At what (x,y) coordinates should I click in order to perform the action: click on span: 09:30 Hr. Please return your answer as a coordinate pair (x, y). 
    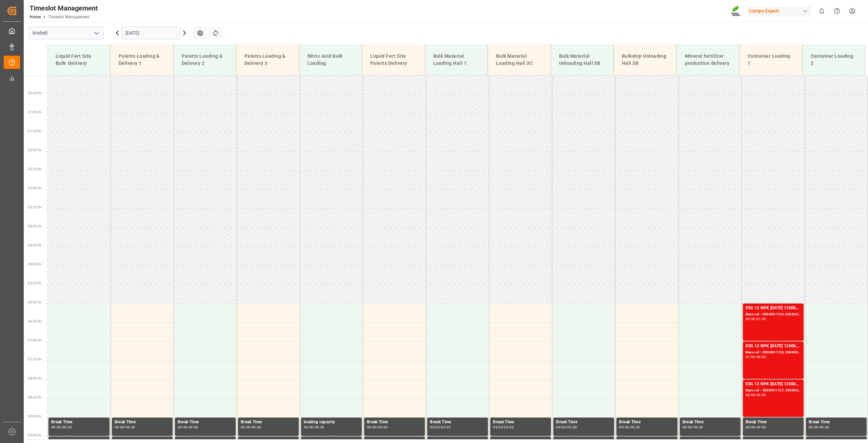
    Looking at the image, I should click on (35, 435).